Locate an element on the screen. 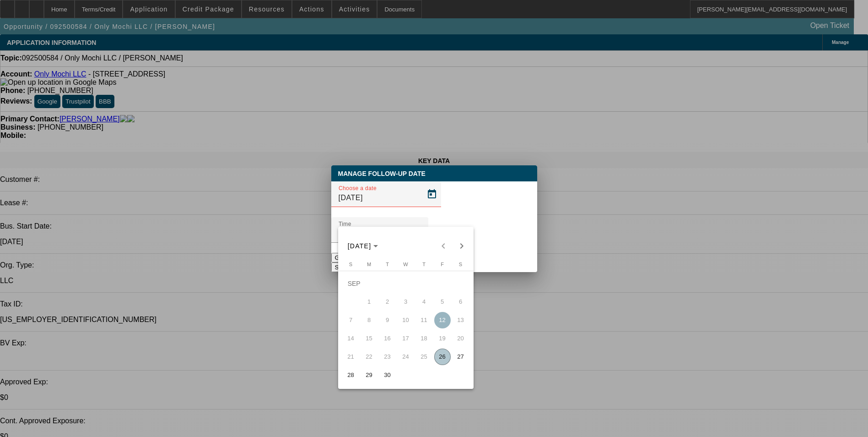 The image size is (868, 437). button: September 24, 2025 is located at coordinates (406, 357).